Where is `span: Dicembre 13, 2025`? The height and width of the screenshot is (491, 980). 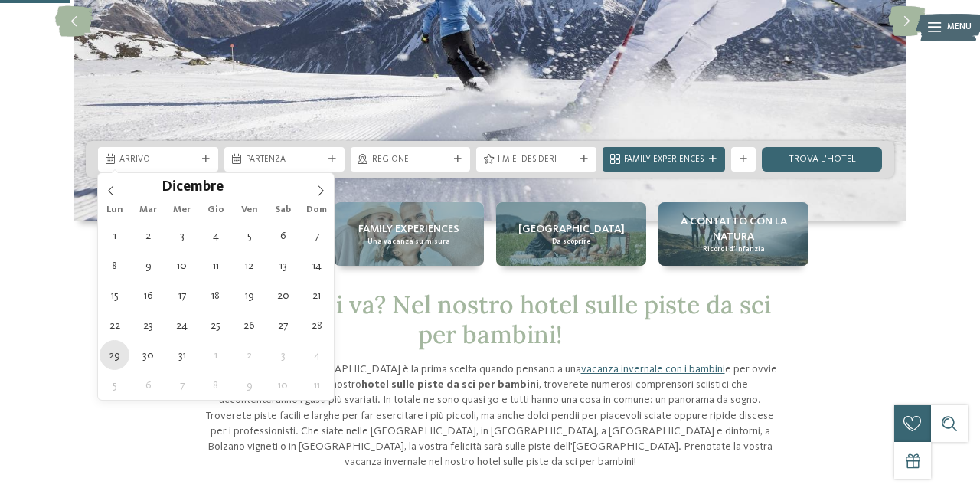 span: Dicembre 13, 2025 is located at coordinates (282, 265).